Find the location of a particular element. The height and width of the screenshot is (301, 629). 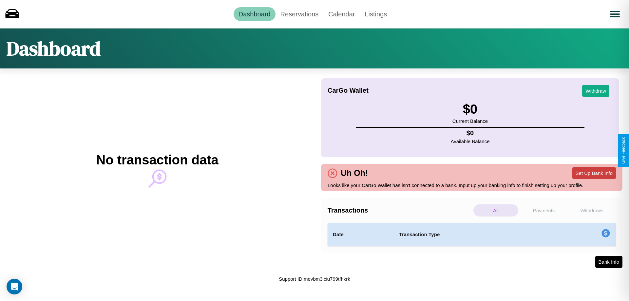

button: Withdraw is located at coordinates (595, 91).